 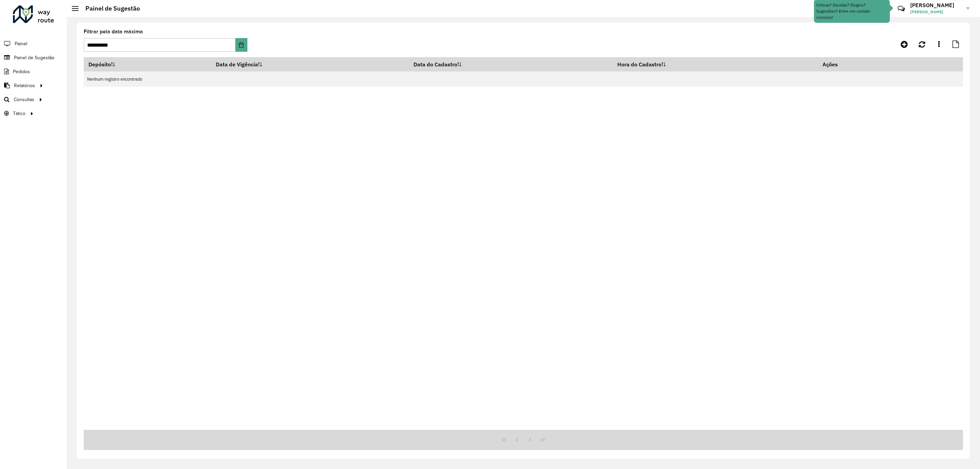 What do you see at coordinates (34, 57) in the screenshot?
I see `span: Painel de Sugestão` at bounding box center [34, 57].